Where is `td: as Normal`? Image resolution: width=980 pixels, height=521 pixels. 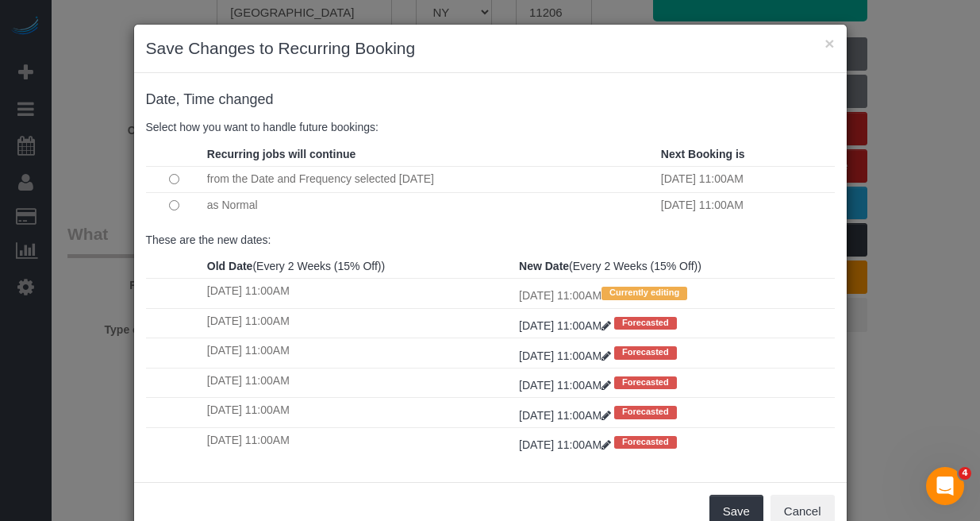
td: as Normal is located at coordinates (430, 205).